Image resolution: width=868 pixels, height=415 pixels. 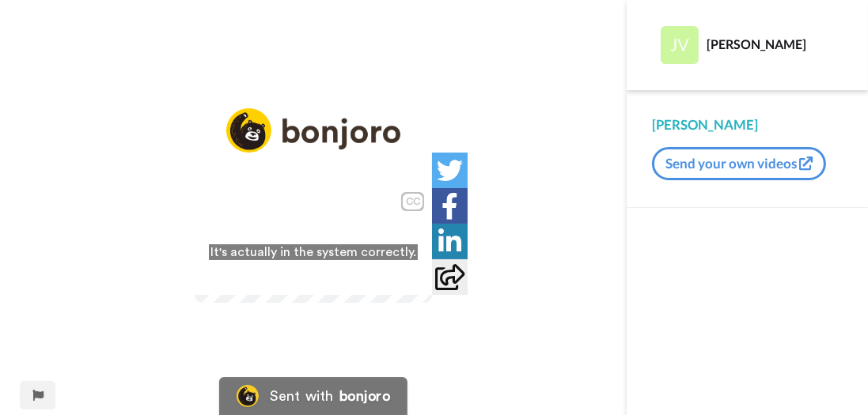 I want to click on img: Profile Image, so click(x=680, y=45).